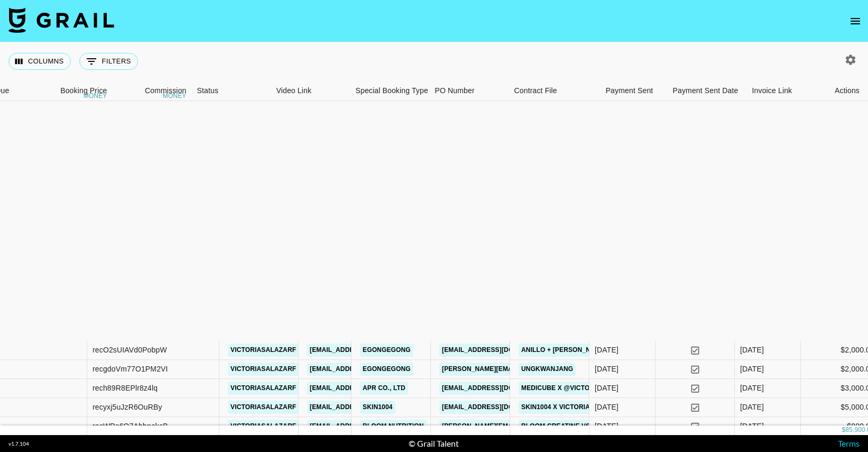  I want to click on a: APR Co., Ltd, so click(384, 388).